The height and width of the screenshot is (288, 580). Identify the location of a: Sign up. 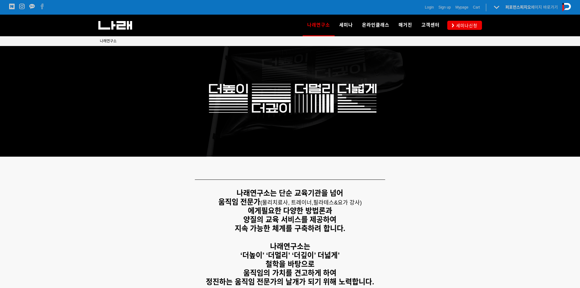
(444, 7).